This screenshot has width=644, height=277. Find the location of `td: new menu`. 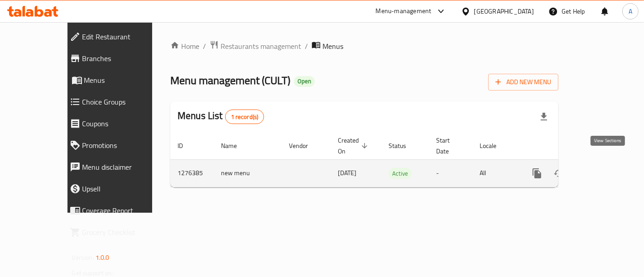

td: new menu is located at coordinates (248, 173).